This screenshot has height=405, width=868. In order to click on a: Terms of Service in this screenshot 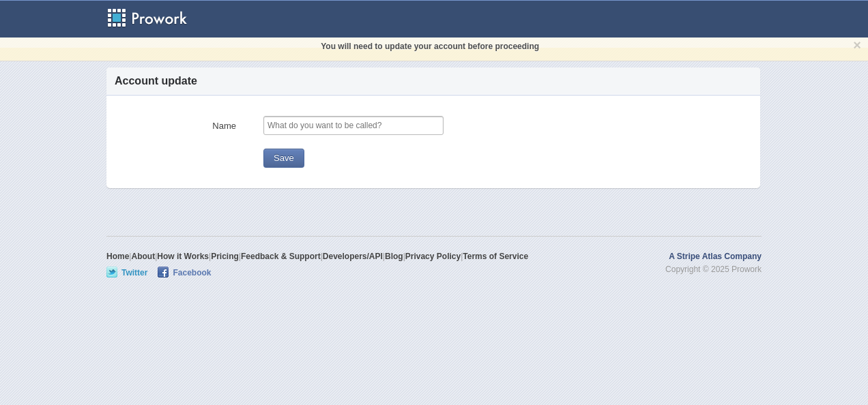, I will do `click(496, 256)`.